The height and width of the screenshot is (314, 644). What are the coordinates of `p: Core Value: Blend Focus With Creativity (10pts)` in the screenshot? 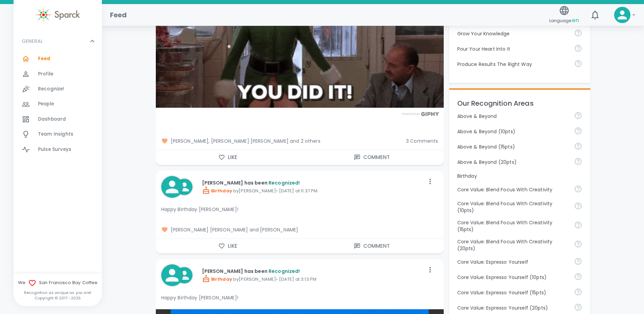 It's located at (513, 207).